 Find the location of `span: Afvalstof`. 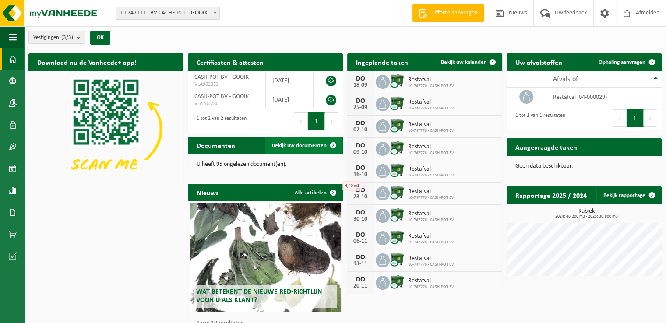

span: Afvalstof is located at coordinates (565, 79).